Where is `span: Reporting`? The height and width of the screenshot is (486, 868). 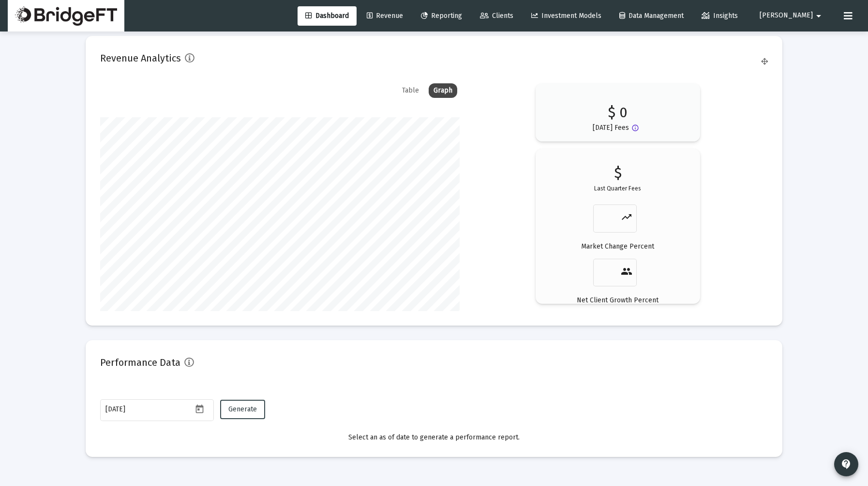 span: Reporting is located at coordinates (441, 15).